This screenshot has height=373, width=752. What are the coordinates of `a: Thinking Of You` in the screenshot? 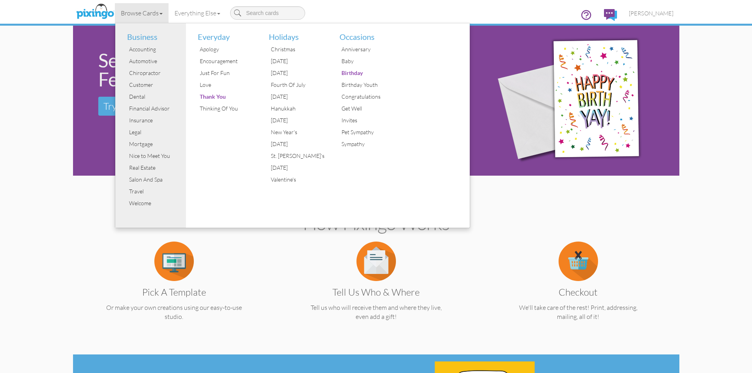 It's located at (224, 109).